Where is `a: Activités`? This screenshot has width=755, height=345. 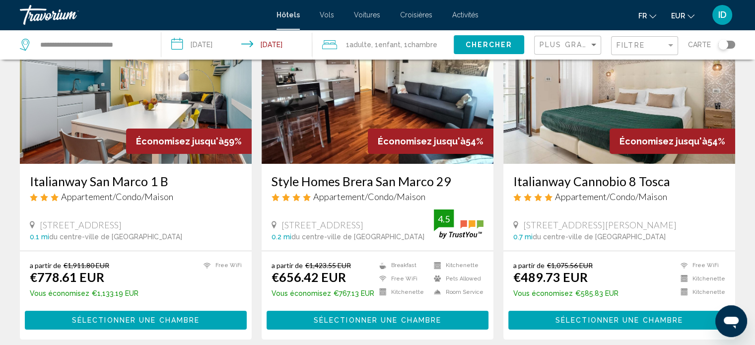
a: Activités is located at coordinates (465, 15).